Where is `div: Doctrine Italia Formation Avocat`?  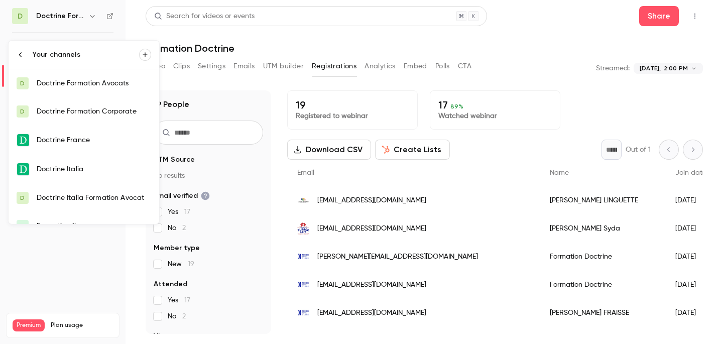 div: Doctrine Italia Formation Avocat is located at coordinates (94, 198).